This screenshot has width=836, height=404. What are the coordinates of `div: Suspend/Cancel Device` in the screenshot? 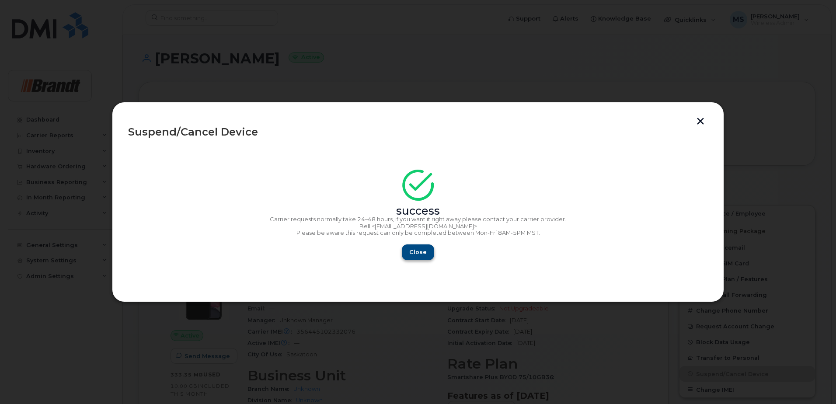 It's located at (418, 132).